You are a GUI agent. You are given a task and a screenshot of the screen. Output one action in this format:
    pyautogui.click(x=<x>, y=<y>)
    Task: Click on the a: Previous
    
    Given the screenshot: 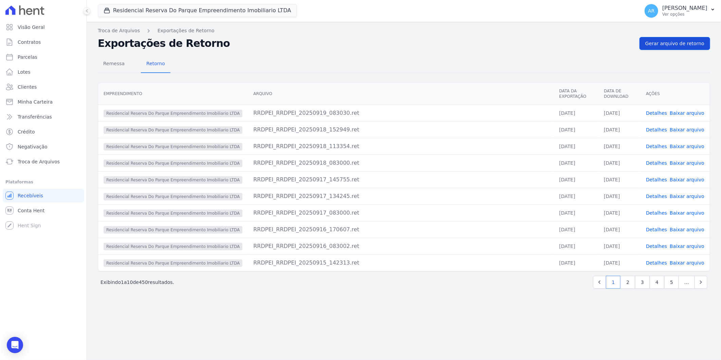 What is the action you would take?
    pyautogui.click(x=600, y=282)
    